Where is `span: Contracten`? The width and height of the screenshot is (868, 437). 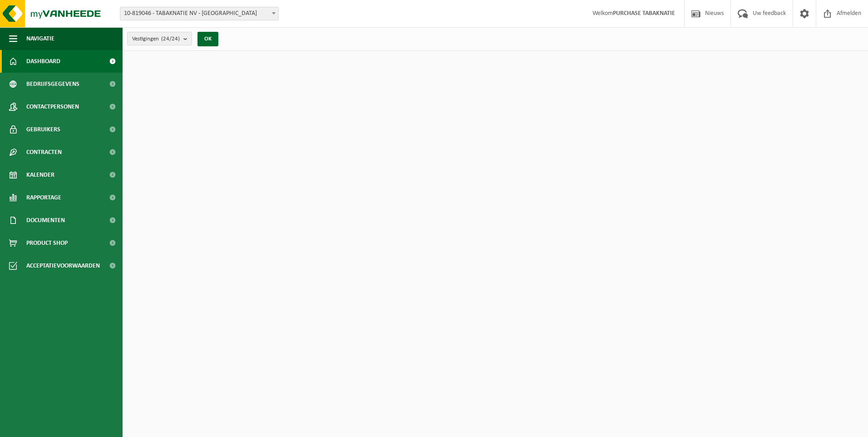 span: Contracten is located at coordinates (44, 152).